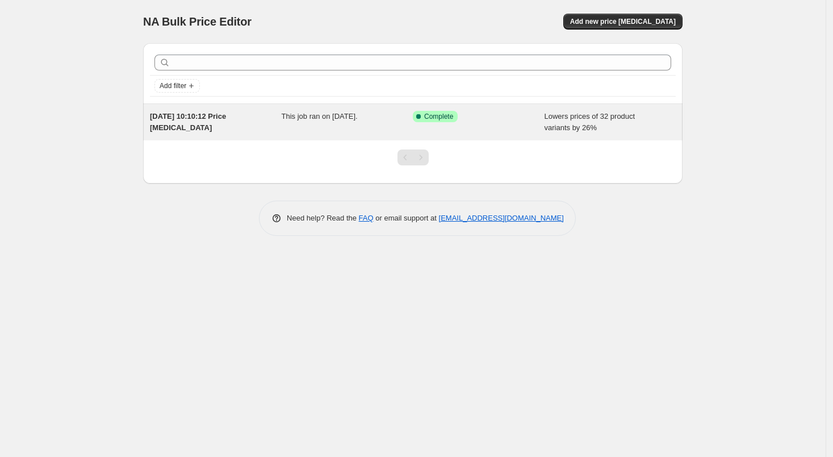  Describe the element at coordinates (406, 218) in the screenshot. I see `span: or email support at` at that location.